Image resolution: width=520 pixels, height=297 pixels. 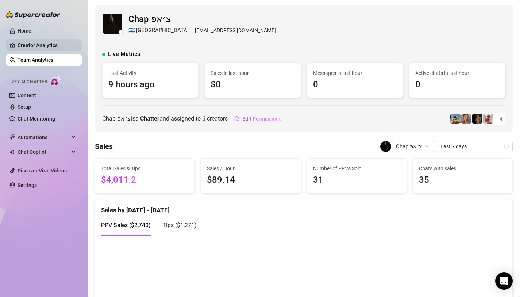 What do you see at coordinates (506, 146) in the screenshot?
I see `span: calendar` at bounding box center [506, 146].